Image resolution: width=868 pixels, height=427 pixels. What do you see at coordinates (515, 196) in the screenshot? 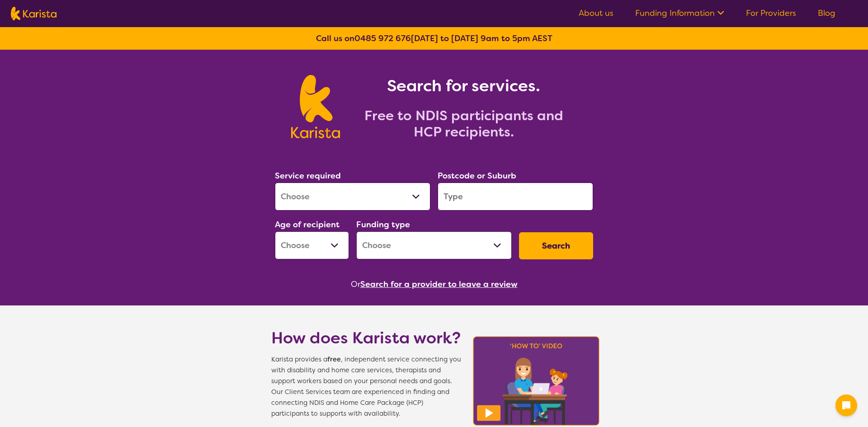
I see `input: Type` at bounding box center [515, 196].